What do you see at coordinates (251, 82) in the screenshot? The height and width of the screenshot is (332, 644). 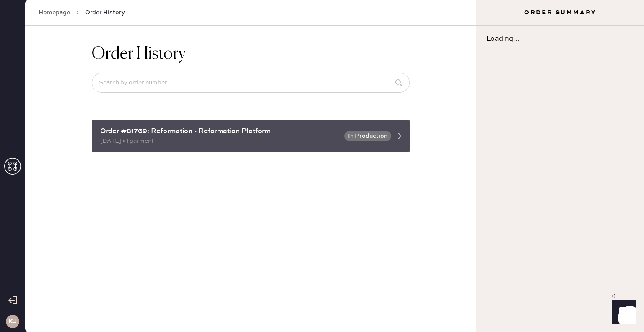 I see `input: Search by order number` at bounding box center [251, 82].